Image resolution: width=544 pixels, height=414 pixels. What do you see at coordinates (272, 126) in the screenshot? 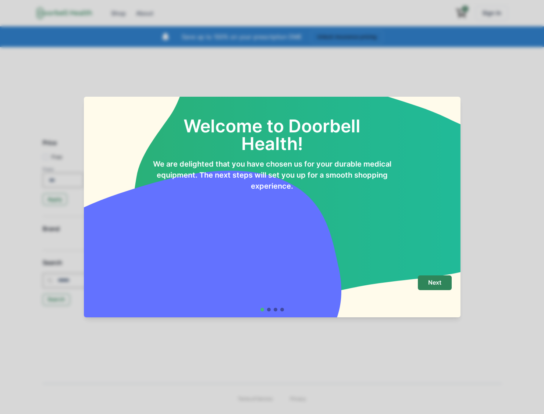
I see `h2: Welcome to Doorbell Health!` at bounding box center [272, 126].